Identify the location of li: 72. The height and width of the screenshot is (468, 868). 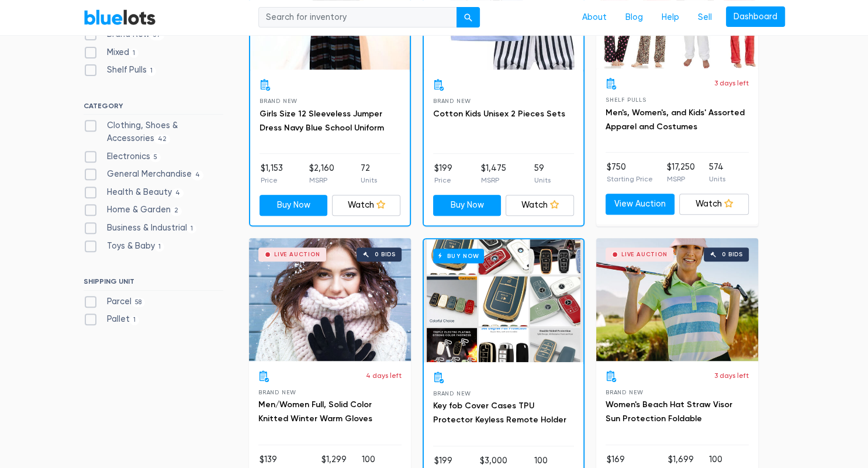
(369, 174).